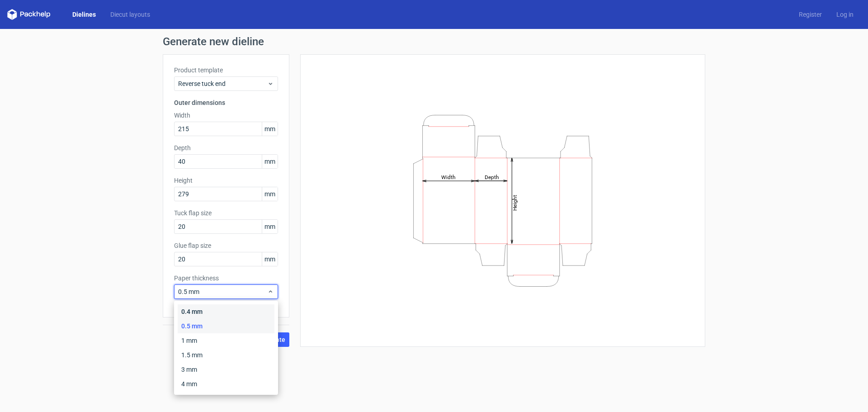  I want to click on h3: Outer dimensions, so click(226, 103).